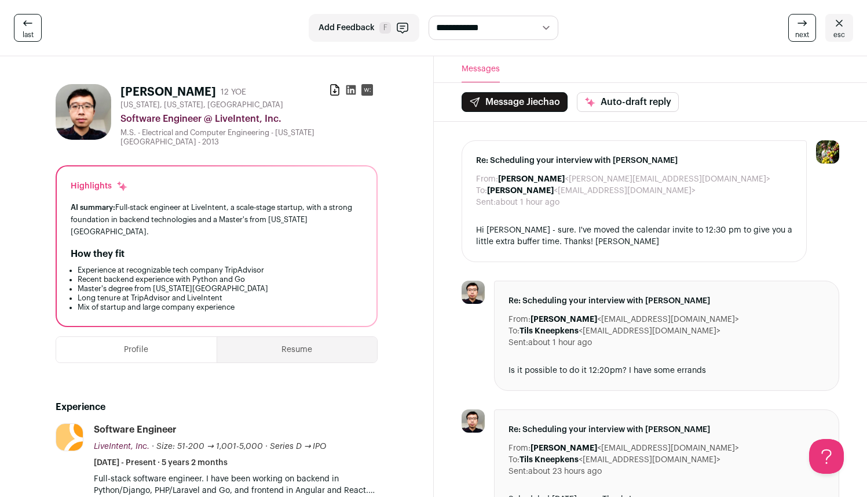  I want to click on li: Long tenure at TripAdvisor and LiveIntent, so click(220, 298).